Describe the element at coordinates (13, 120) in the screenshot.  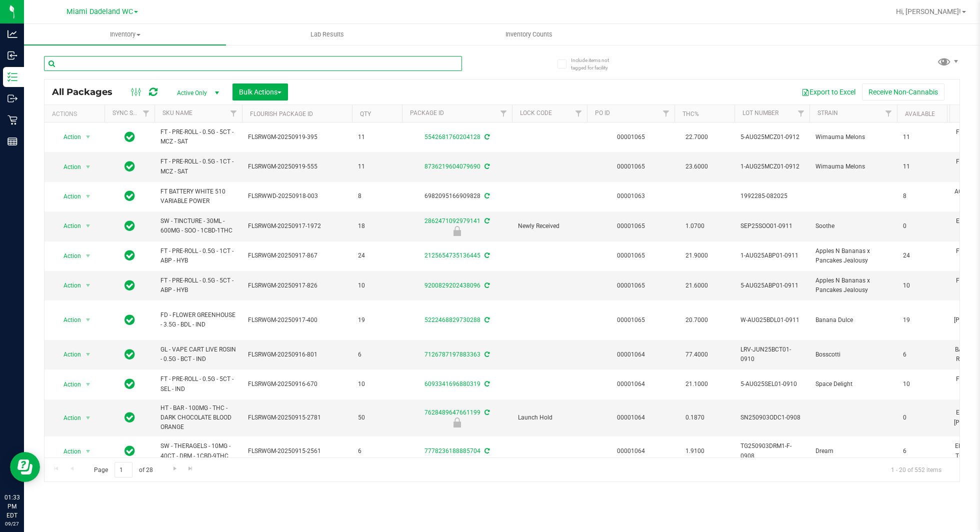
I see `inline-svg: Retail` at that location.